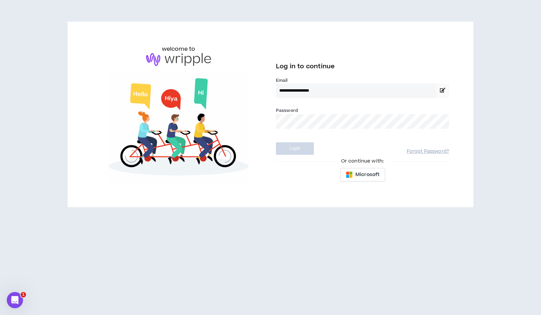  What do you see at coordinates (179, 60) in the screenshot?
I see `img: logo-brand.png` at bounding box center [179, 60].